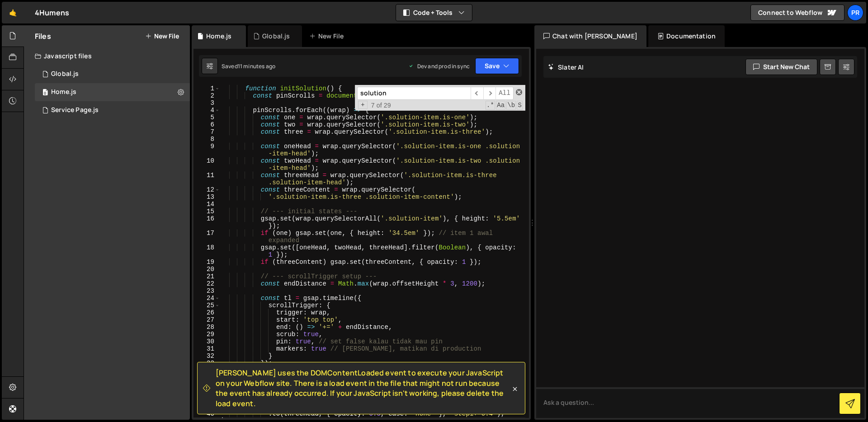 The height and width of the screenshot is (422, 868). I want to click on div: 23, so click(206, 291).